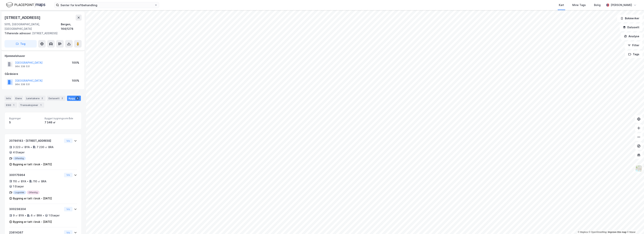 Image resolution: width=644 pixels, height=234 pixels. What do you see at coordinates (634, 54) in the screenshot?
I see `button: Tags` at bounding box center [634, 54].